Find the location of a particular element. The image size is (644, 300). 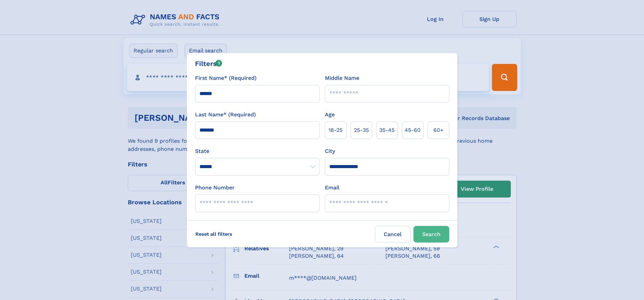

label: Middle Name is located at coordinates (342, 78).